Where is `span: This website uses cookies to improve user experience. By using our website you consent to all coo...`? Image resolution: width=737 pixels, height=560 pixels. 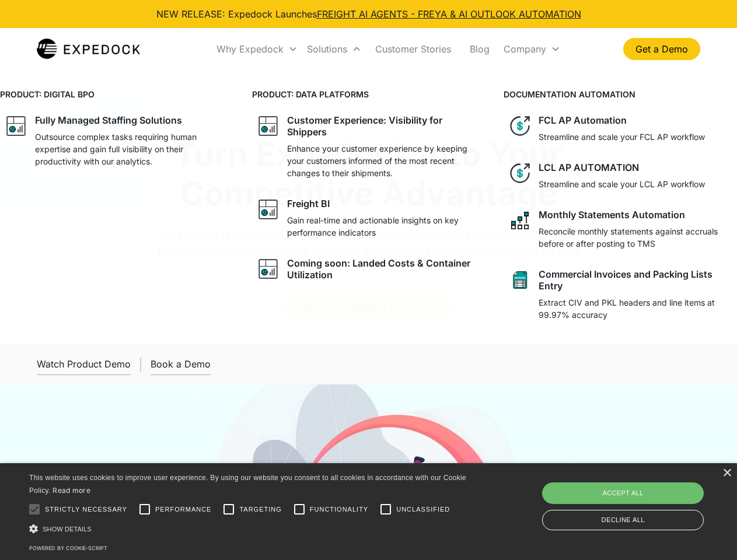
span: This website uses cookies to improve user experience. By using our website you consent to all coo... is located at coordinates (248, 484).